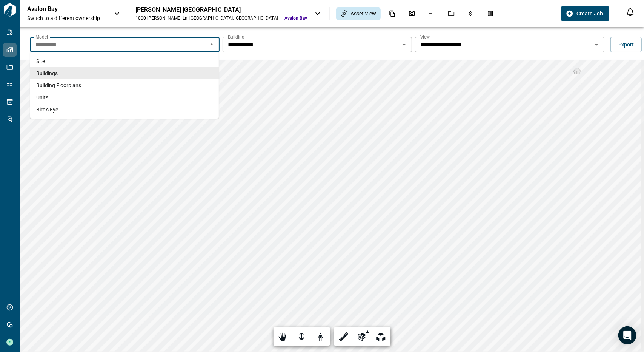  I want to click on div: Takeoff Center, so click(491, 14).